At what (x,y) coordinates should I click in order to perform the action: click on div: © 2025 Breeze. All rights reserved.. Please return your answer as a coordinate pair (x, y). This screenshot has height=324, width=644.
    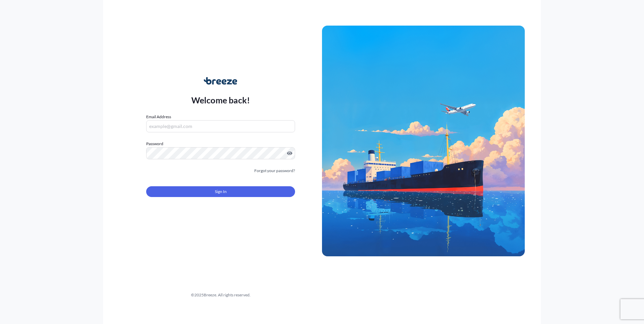
    Looking at the image, I should click on (221, 296).